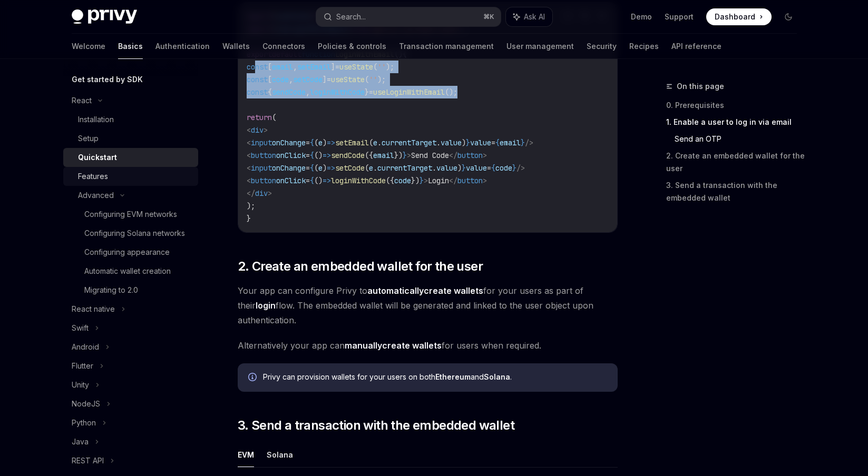 The image size is (868, 476). I want to click on div: Setup, so click(88, 138).